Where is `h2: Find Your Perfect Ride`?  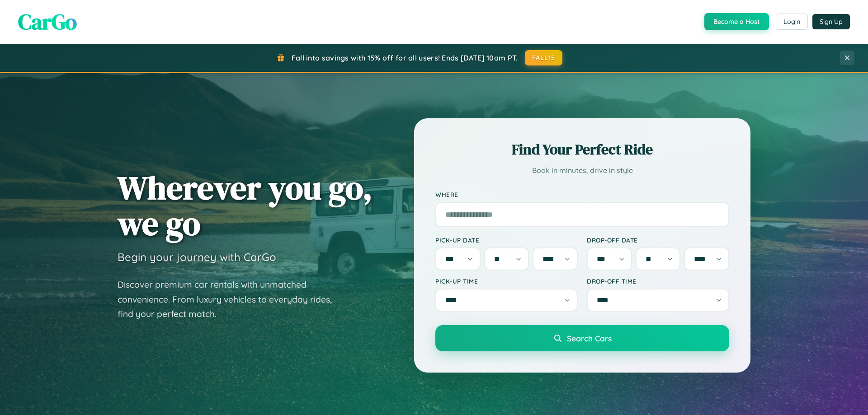
h2: Find Your Perfect Ride is located at coordinates (582, 150).